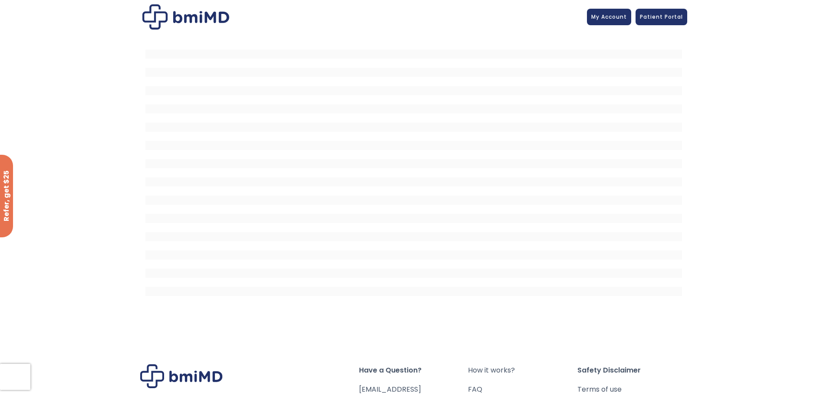 This screenshot has width=827, height=396. I want to click on a: My Account, so click(609, 17).